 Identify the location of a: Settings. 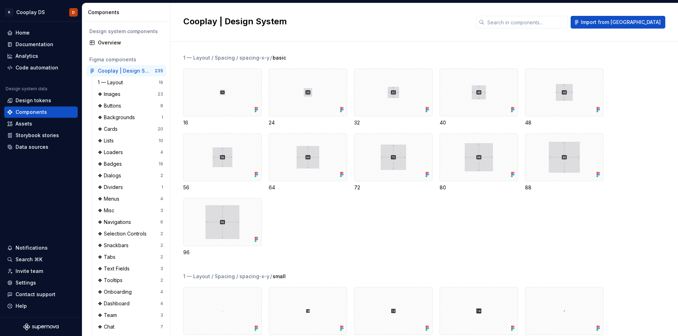
(41, 283).